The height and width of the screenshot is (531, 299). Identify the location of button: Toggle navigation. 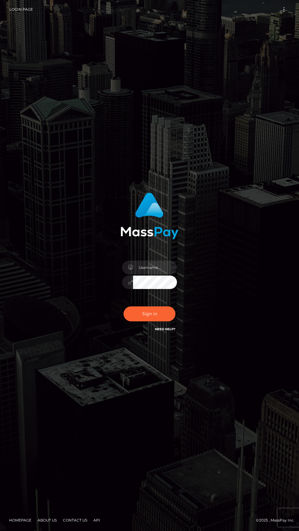
(284, 9).